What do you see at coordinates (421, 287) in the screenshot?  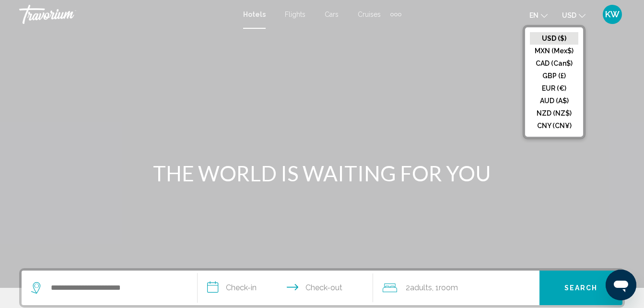 I see `span: Adults` at bounding box center [421, 287].